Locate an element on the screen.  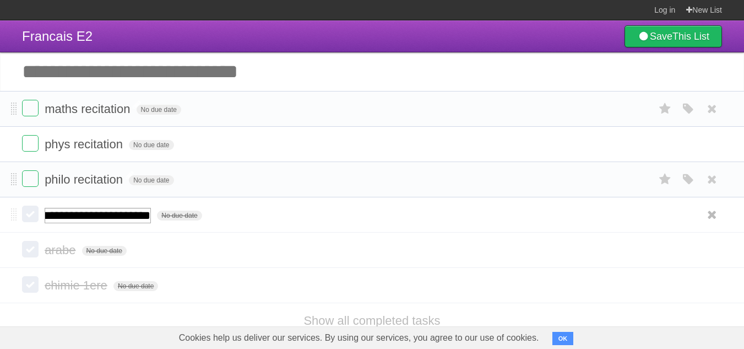
span: phys recitation is located at coordinates (85, 144).